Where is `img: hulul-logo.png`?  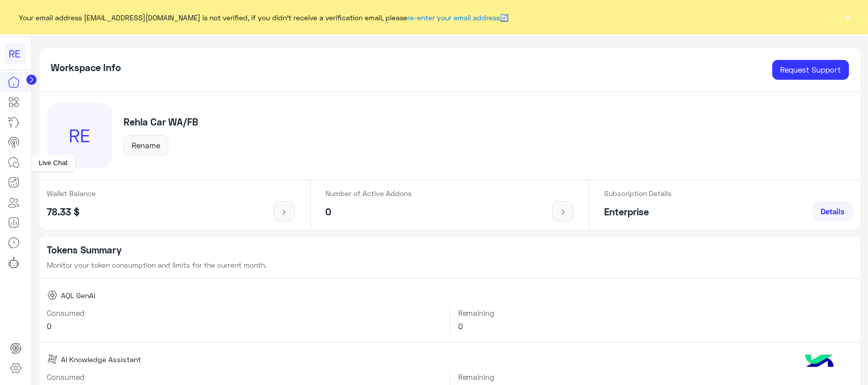 img: hulul-logo.png is located at coordinates (820, 363).